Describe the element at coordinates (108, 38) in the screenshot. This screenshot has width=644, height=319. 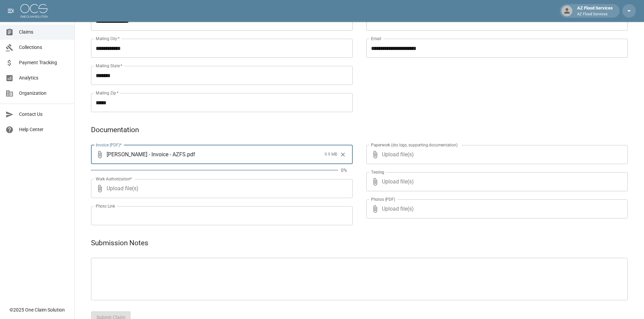
I see `label: Mailing City` at that location.